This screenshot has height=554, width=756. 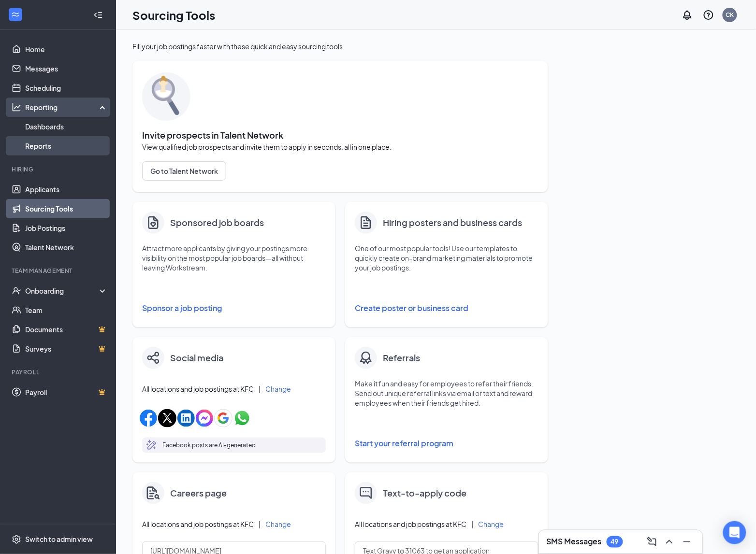 What do you see at coordinates (66, 392) in the screenshot?
I see `a: PayrollCrown` at bounding box center [66, 392].